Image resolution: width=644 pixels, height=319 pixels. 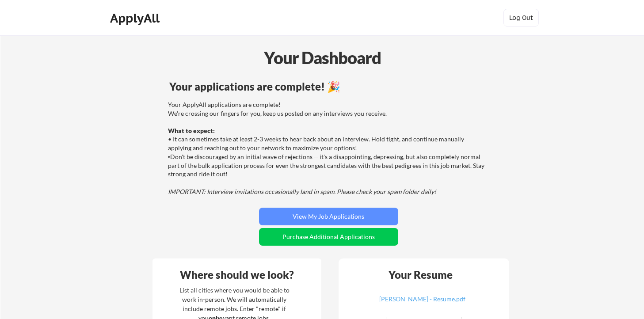 I want to click on div: ApplyAll, so click(x=136, y=18).